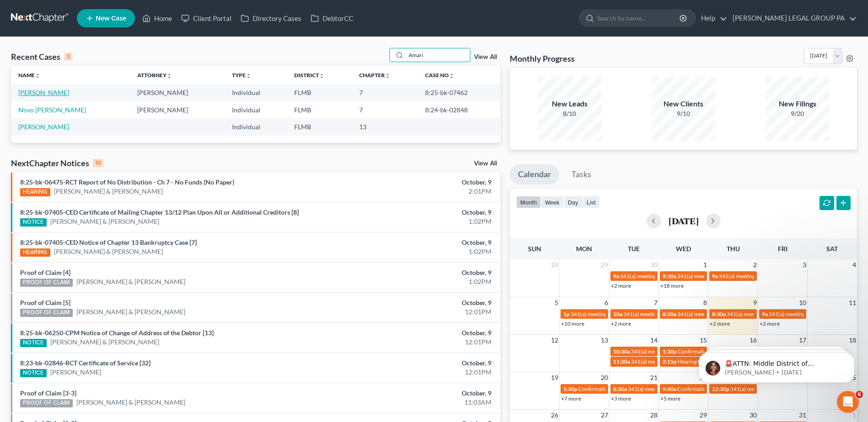 The image size is (868, 422). I want to click on span: 30, so click(653, 265).